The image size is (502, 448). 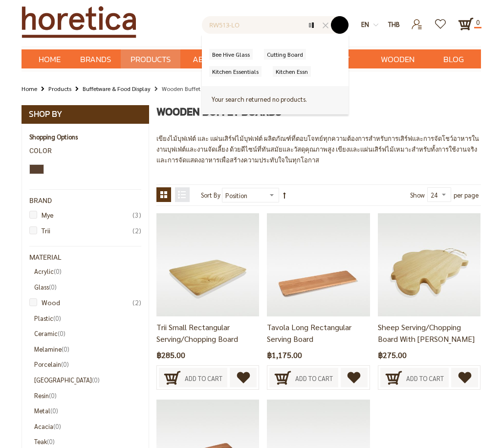 What do you see at coordinates (88, 426) in the screenshot?
I see `li: Acacia` at bounding box center [88, 426].